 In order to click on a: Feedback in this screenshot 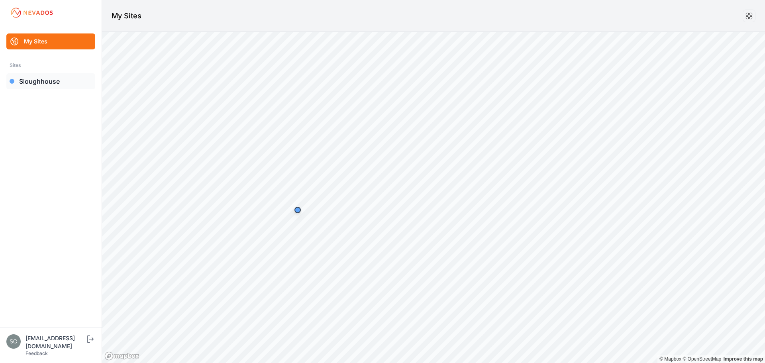, I will do `click(37, 353)`.